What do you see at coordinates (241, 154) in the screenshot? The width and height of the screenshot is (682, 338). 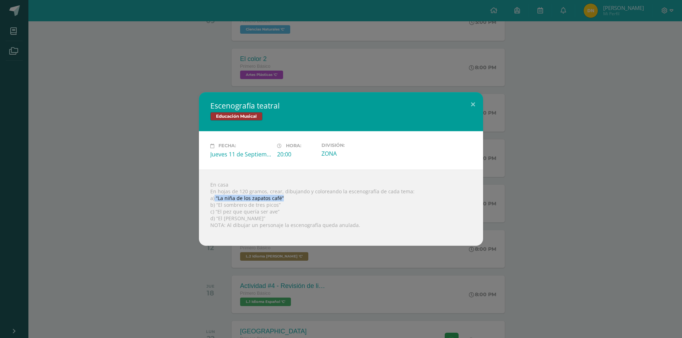 I see `div: Jueves 11 de Septiembre` at bounding box center [241, 154].